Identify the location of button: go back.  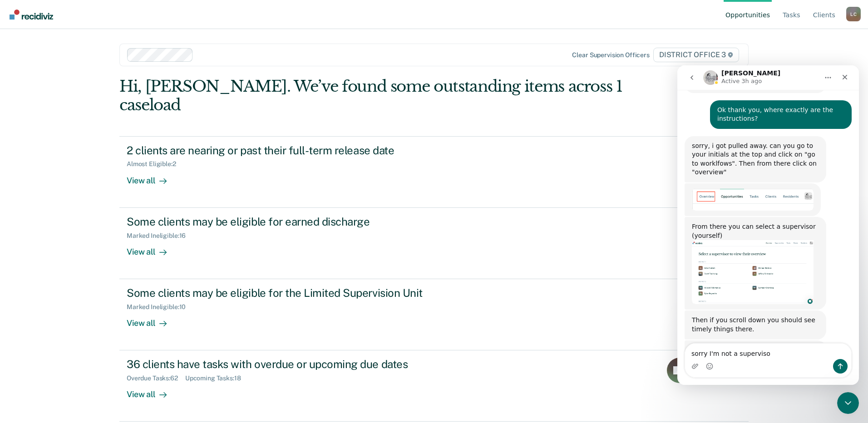
(15, 12).